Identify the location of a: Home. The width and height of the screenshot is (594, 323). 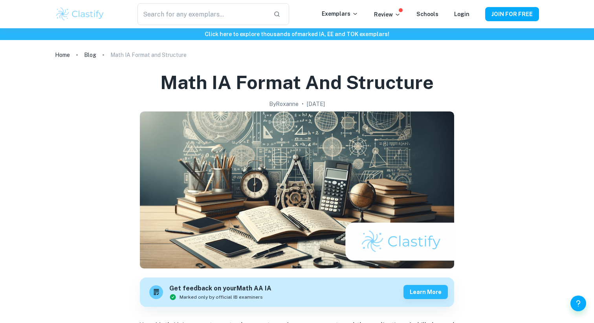
(62, 55).